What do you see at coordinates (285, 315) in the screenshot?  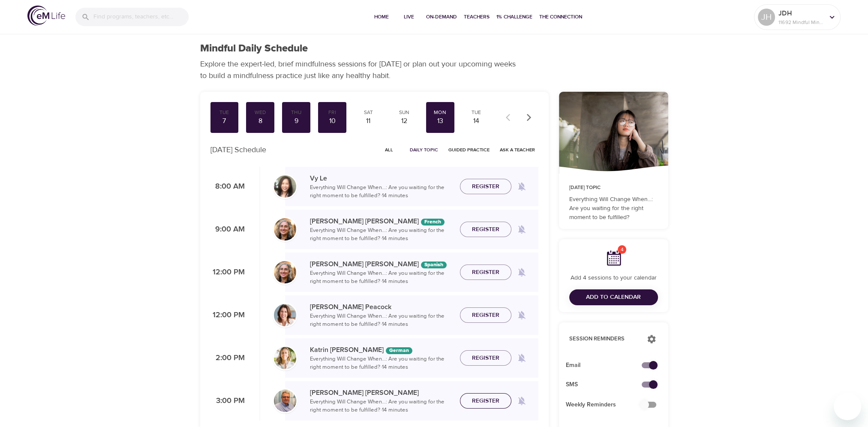 I see `img: Susan_Peacock-min.jpg` at bounding box center [285, 315].